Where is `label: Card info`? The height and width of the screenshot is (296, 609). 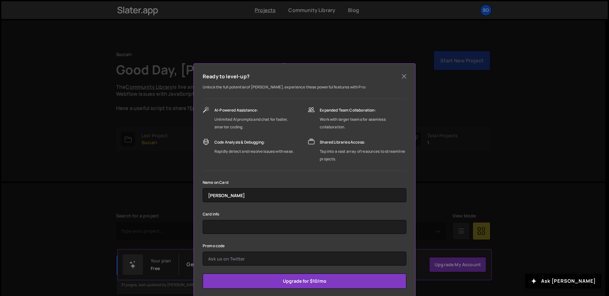 label: Card info is located at coordinates (211, 214).